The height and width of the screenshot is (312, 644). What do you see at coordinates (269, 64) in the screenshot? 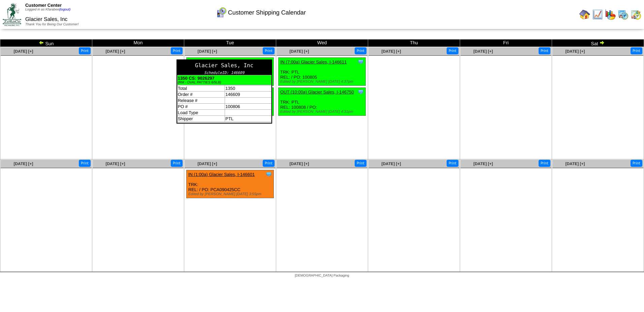
I see `a: Glacier Sales, Inc ScheduleID: 146609 1350 CS: 9026297 (RM - OVAL PATTIES 6/5LB) Total 1350 Order...` at bounding box center [269, 64].